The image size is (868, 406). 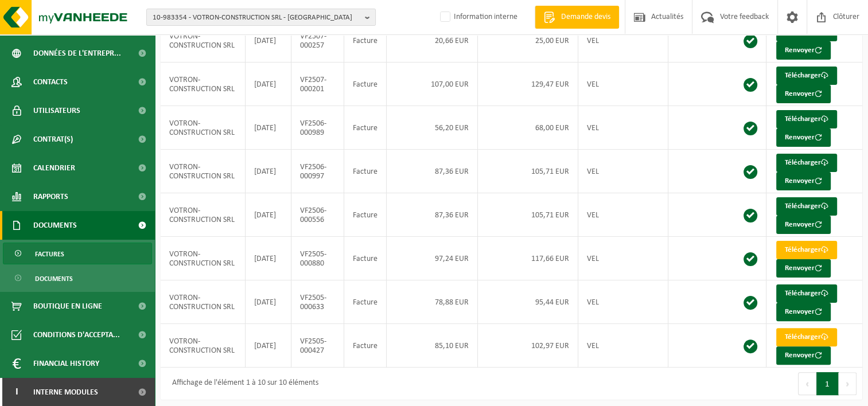 I want to click on td: 117,66 EUR, so click(x=528, y=259).